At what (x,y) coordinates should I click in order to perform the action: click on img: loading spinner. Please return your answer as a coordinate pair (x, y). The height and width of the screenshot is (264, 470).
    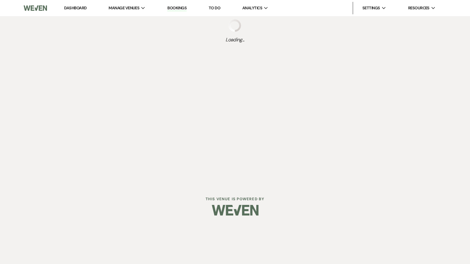
    Looking at the image, I should click on (235, 26).